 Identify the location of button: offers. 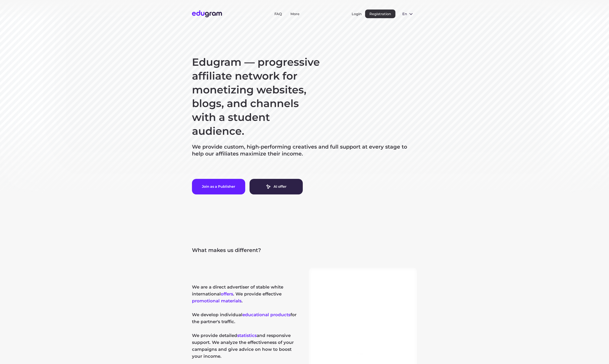
(227, 294).